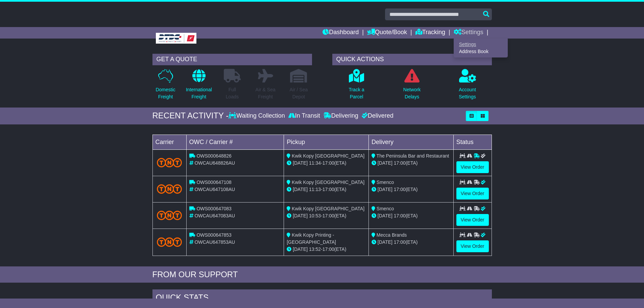 Image resolution: width=644 pixels, height=308 pixels. Describe the element at coordinates (481, 52) in the screenshot. I see `a: Address Book` at that location.